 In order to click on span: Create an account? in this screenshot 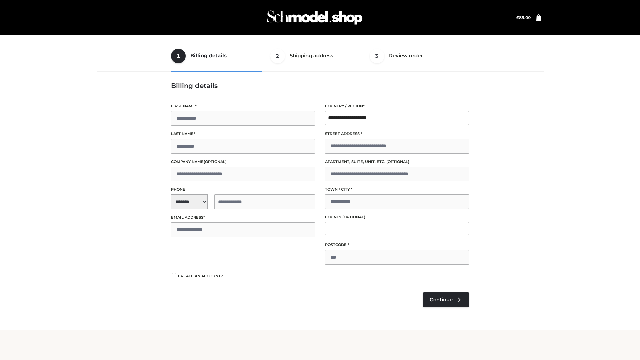, I will do `click(200, 276)`.